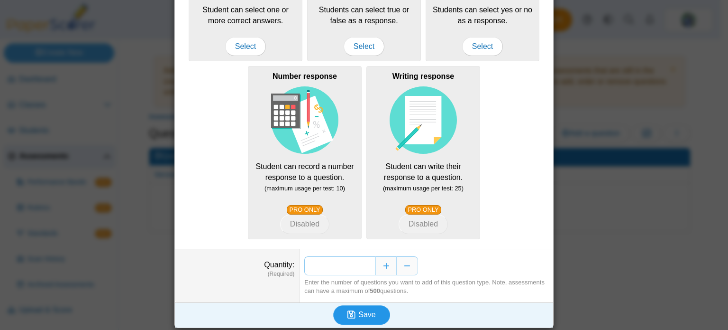 The image size is (728, 330). Describe the element at coordinates (237, 274) in the screenshot. I see `dfn: (Required)` at that location.